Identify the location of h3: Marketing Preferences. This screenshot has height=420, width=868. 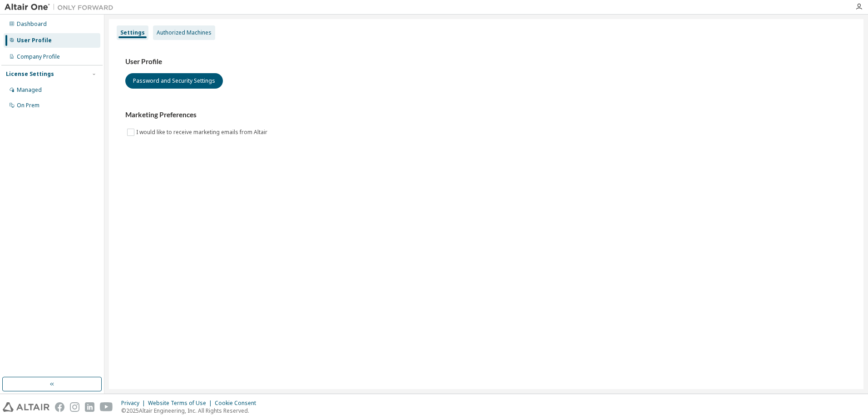
(486, 115).